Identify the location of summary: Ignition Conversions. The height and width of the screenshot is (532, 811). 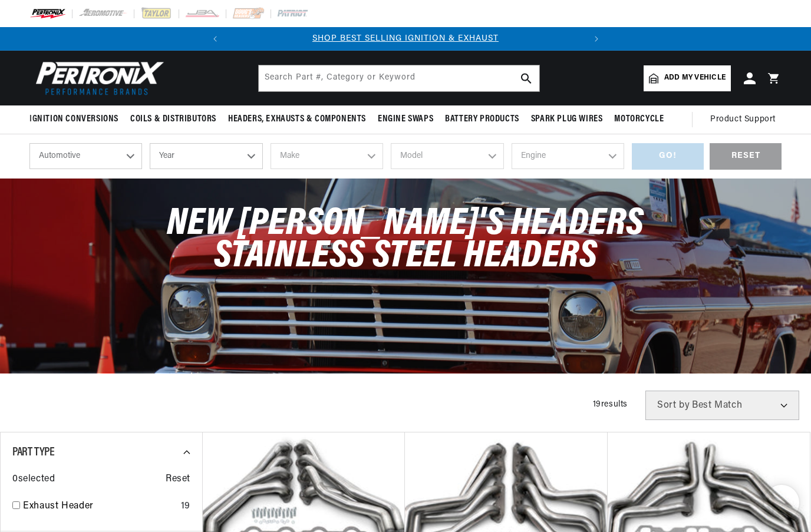
(77, 119).